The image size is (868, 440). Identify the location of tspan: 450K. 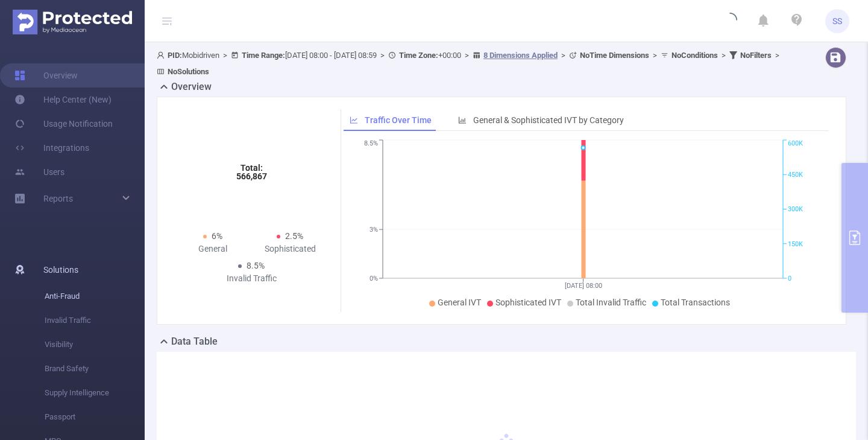
(795, 175).